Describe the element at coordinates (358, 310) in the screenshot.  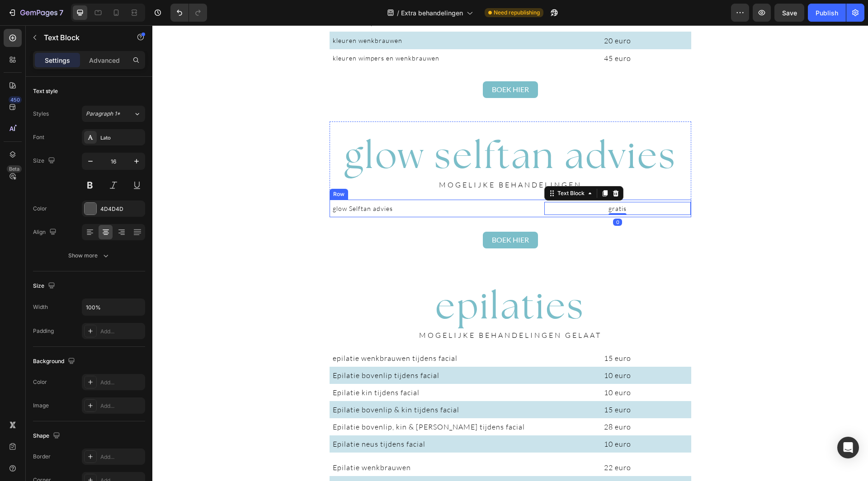
I see `span: MOGELIJKE BEHANDELINGEN GELAAT` at that location.